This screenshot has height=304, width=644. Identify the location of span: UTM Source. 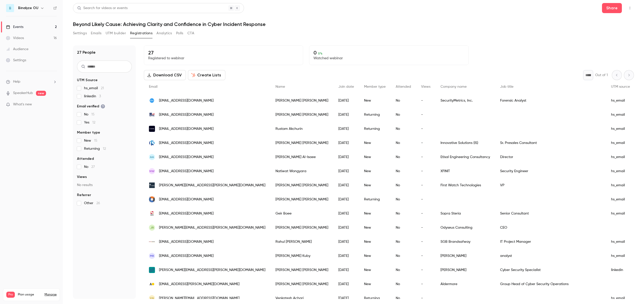
(87, 80).